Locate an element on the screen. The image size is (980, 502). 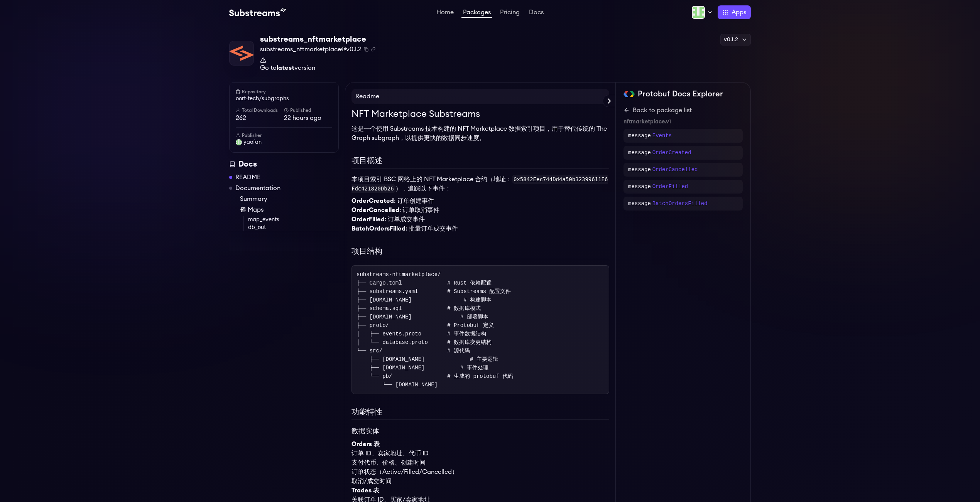
h1: NFT Marketplace Substreams is located at coordinates (480, 114).